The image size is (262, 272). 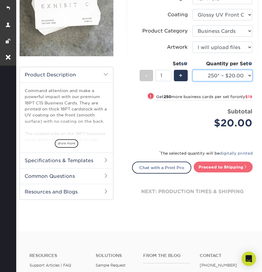 What do you see at coordinates (58, 256) in the screenshot?
I see `h4: Resources` at bounding box center [58, 256].